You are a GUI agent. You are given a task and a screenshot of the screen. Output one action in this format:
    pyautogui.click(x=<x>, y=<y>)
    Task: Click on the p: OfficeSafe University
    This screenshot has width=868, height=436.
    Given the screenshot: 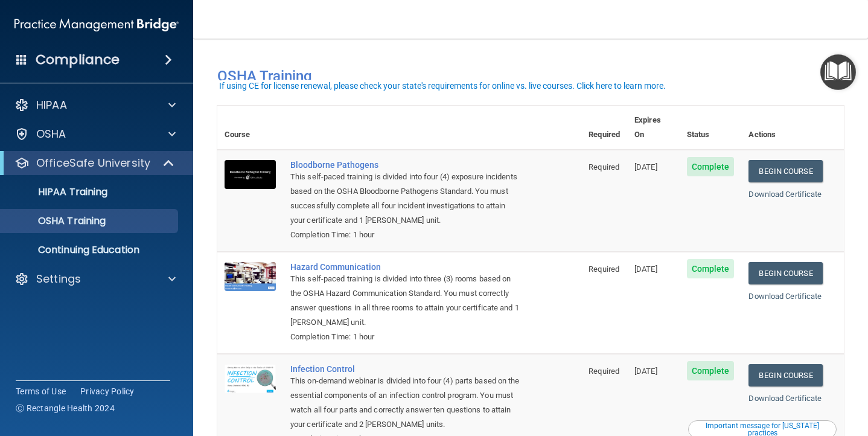 What is the action you would take?
    pyautogui.click(x=93, y=163)
    